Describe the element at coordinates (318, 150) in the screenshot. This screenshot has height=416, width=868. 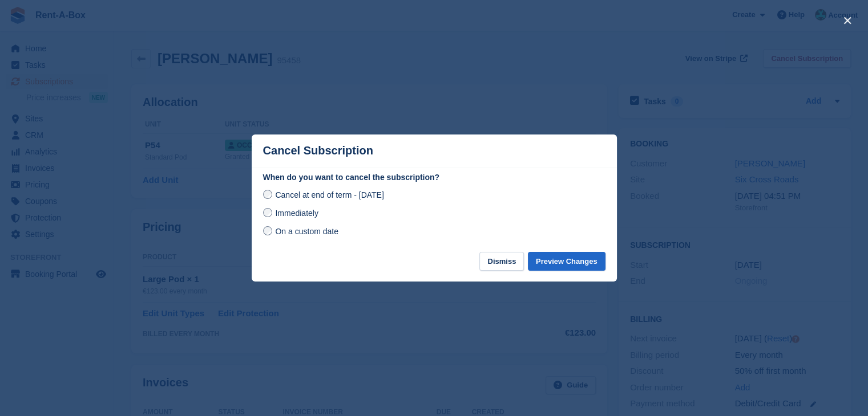
I see `p: Cancel Subscription` at that location.